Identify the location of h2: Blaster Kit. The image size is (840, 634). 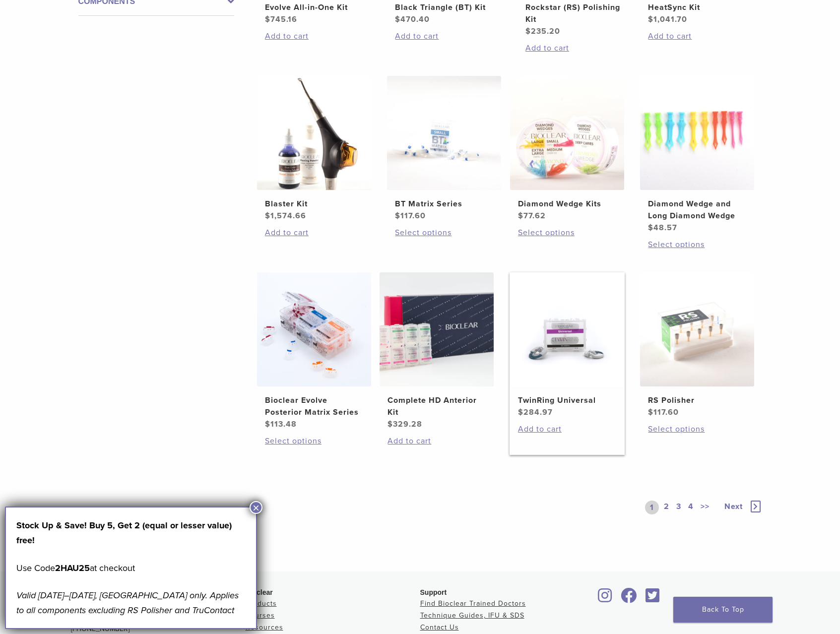
(314, 204).